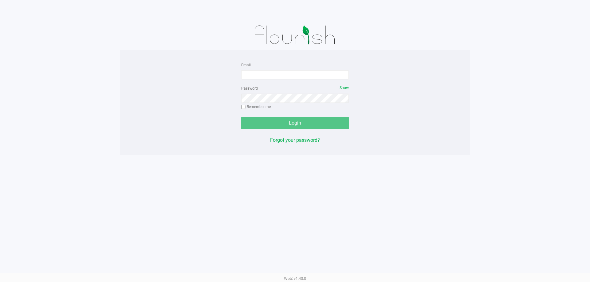  I want to click on label: Remember me, so click(256, 107).